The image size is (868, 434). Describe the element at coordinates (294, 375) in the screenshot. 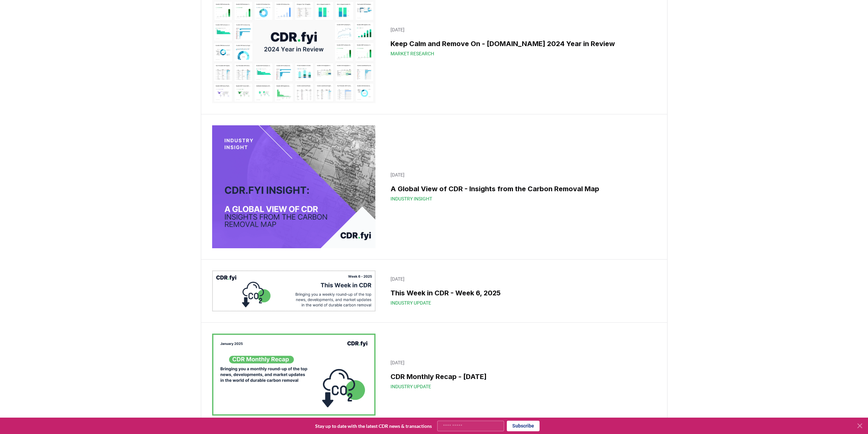

I see `img: CDR Monthly Recap - January 2025 blog post image` at that location.